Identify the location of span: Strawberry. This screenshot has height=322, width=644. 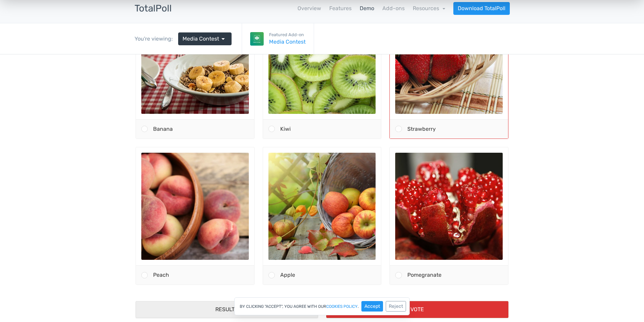
(421, 75).